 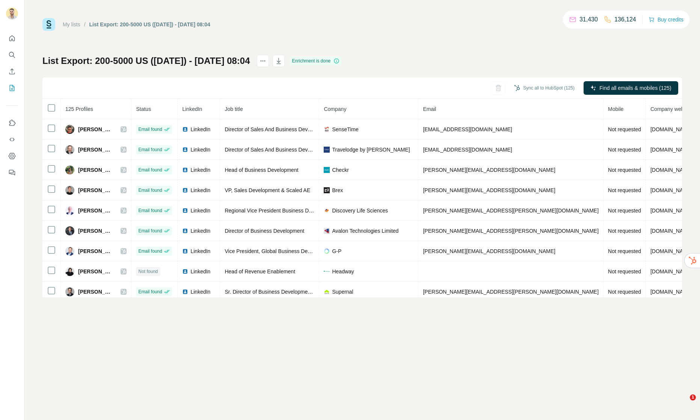 What do you see at coordinates (589, 20) in the screenshot?
I see `p: 31,430` at bounding box center [589, 20].